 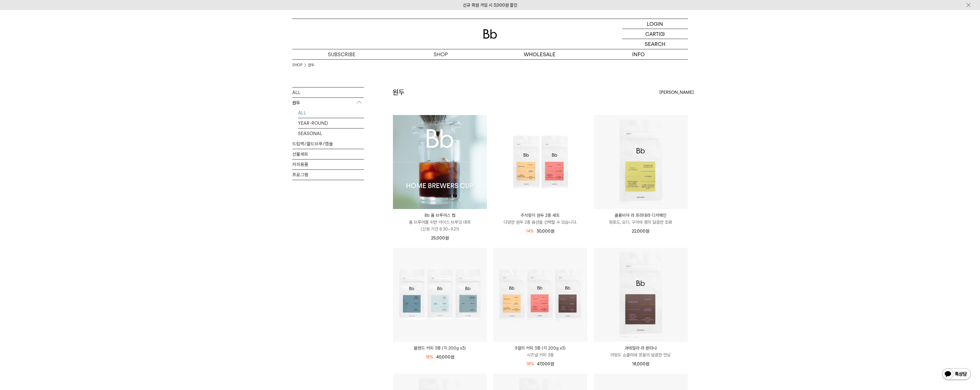 What do you see at coordinates (641, 219) in the screenshot?
I see `a: 콜롬비아 라 프라데라 디카페인 청포도, 오디, 구아바 잼의 달콤한 조화` at bounding box center [641, 219].